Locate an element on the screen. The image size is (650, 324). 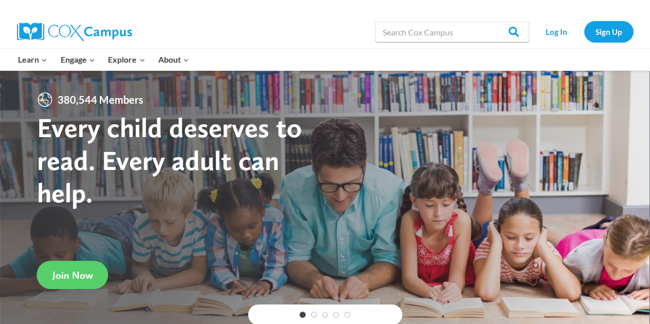
strong: Every child deserves to read. Every adult can help. is located at coordinates (169, 160).